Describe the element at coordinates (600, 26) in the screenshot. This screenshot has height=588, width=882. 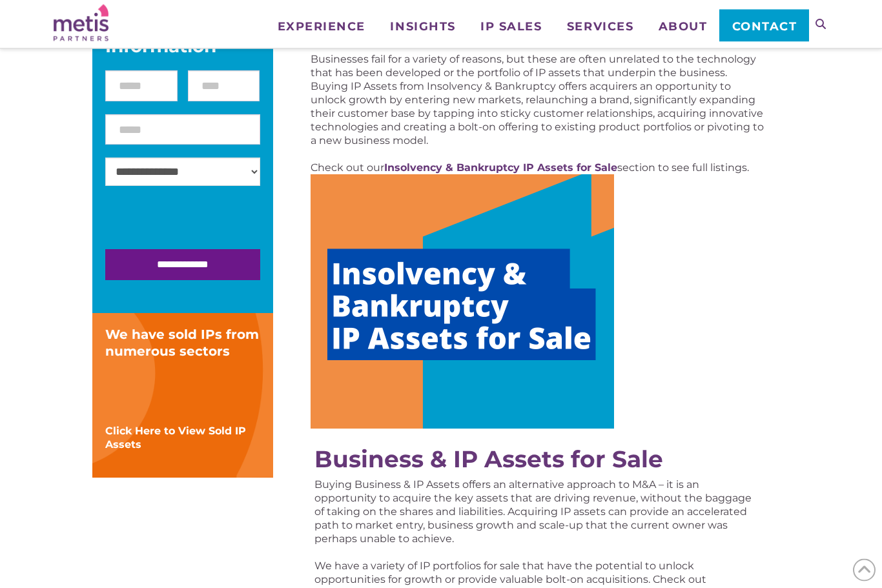
I see `span: Services` at that location.